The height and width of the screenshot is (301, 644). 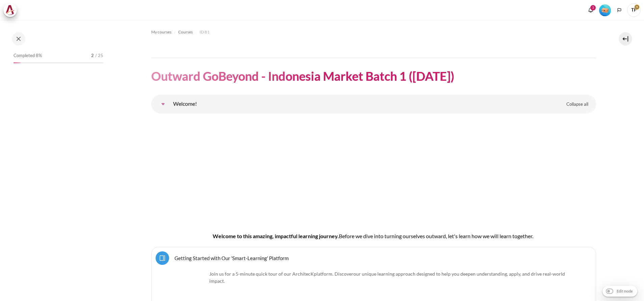 What do you see at coordinates (17, 63) in the screenshot?
I see `div: 8%` at bounding box center [17, 63].